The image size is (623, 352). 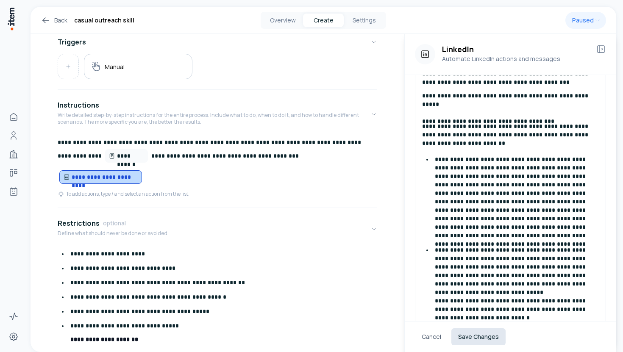 What do you see at coordinates (14, 136) in the screenshot?
I see `a: People` at bounding box center [14, 136].